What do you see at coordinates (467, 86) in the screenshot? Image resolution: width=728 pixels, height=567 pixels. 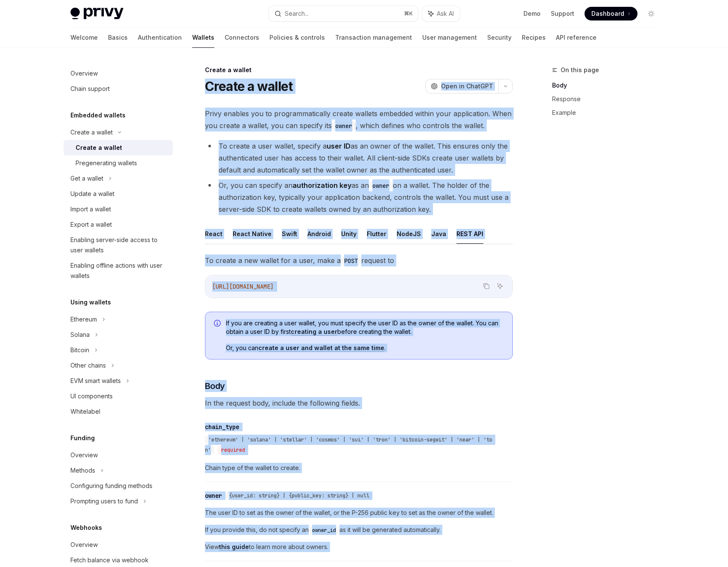 I see `span: Open in ChatGPT` at bounding box center [467, 86].